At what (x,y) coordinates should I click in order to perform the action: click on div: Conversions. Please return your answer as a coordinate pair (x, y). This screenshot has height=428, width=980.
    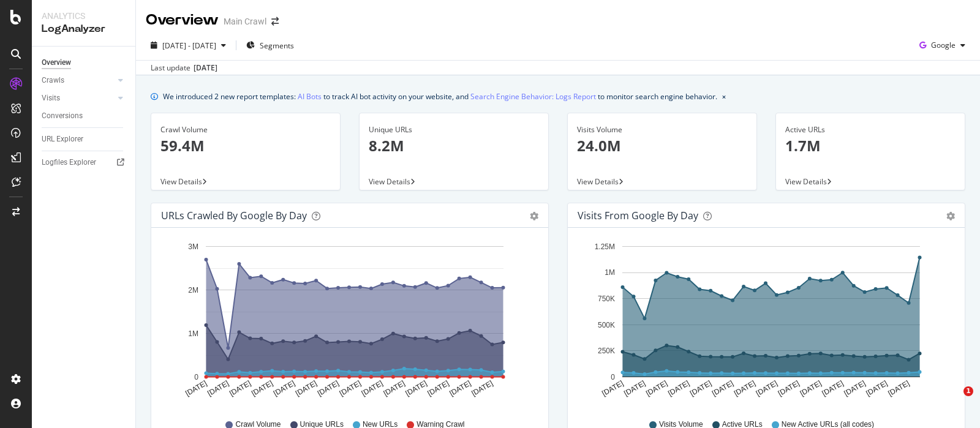
    Looking at the image, I should click on (62, 115).